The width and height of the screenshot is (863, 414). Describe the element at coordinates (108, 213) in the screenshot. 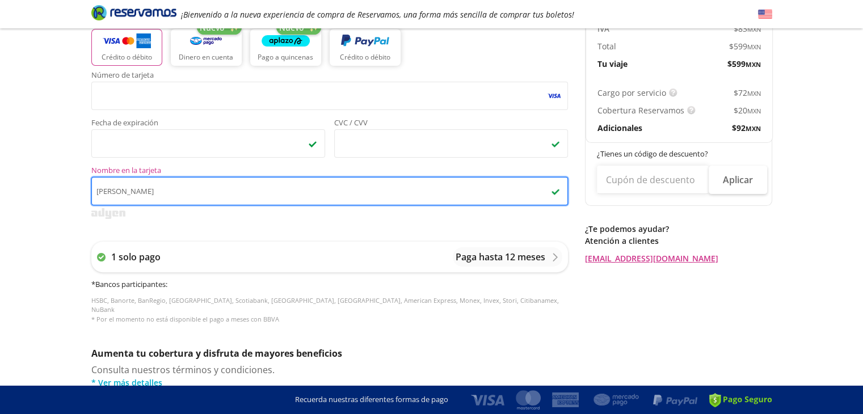

I see `img: svg+xml;base64,PD94bWwgdmVyc2lvbj0iMS4wIiBlbmNvZGluZz0iVVRGLTgiPz4KPHN2ZyB3aWR0aD0iMzk2cHgiIGhlaW...` at that location.